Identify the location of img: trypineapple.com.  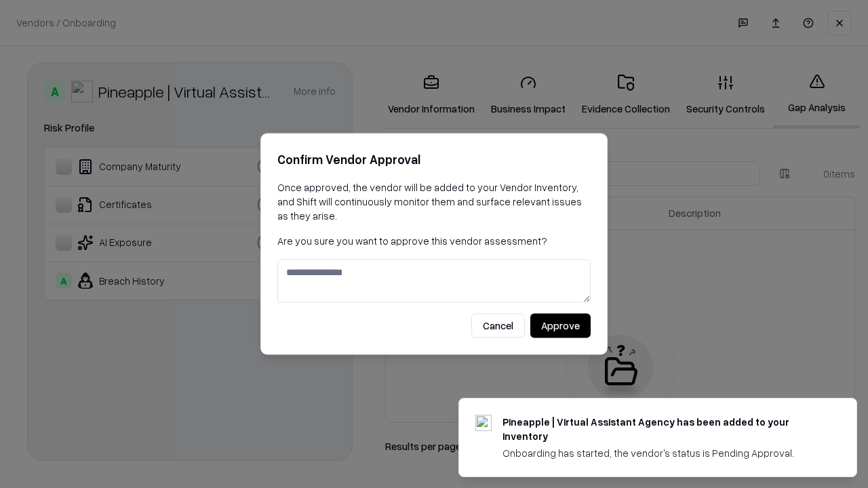
(484, 423).